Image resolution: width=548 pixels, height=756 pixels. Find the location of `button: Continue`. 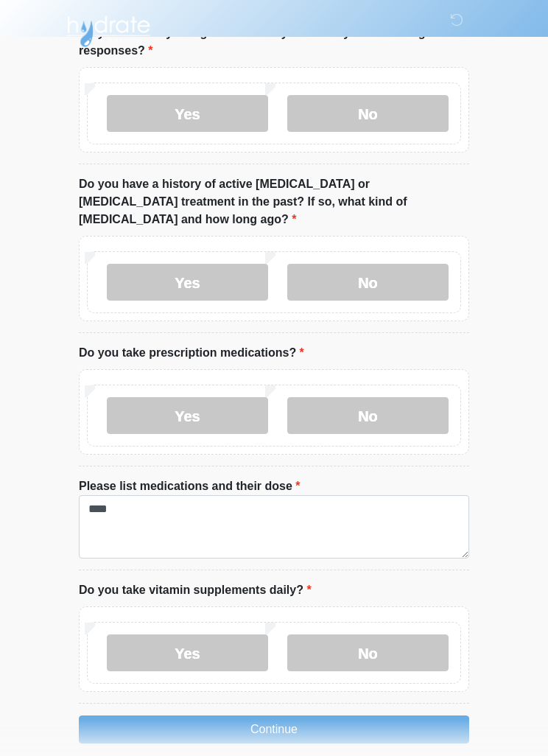

button: Continue is located at coordinates (274, 730).